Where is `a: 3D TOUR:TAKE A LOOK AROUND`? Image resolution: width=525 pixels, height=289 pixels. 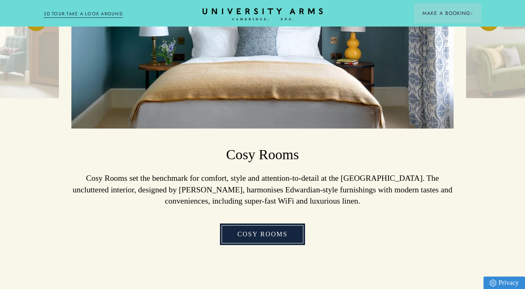 a: 3D TOUR:TAKE A LOOK AROUND is located at coordinates (83, 14).